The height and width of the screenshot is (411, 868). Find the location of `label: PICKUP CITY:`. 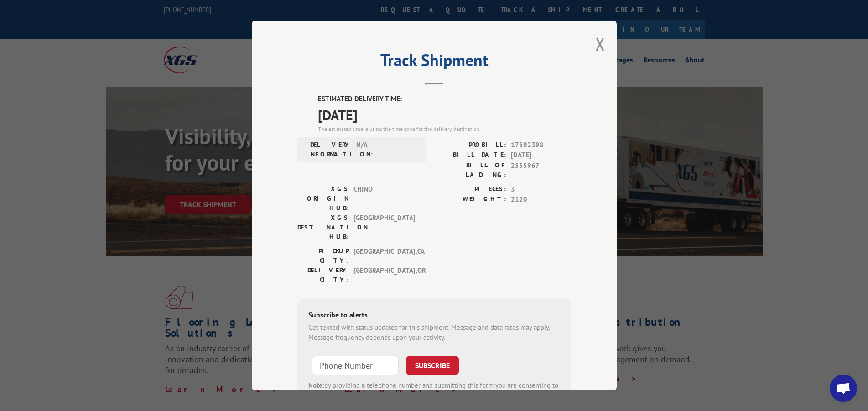

label: PICKUP CITY: is located at coordinates (323, 256).